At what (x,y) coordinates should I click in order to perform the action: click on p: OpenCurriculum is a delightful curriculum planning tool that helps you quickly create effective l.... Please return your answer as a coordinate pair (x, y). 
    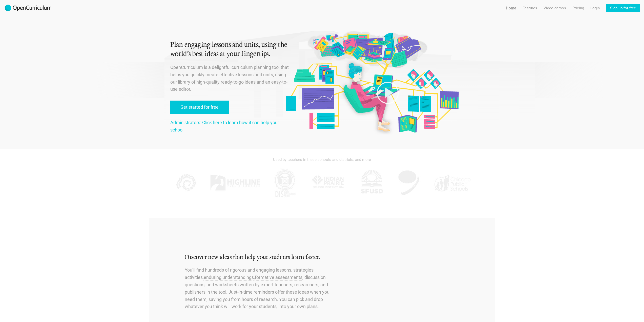
    Looking at the image, I should click on (230, 78).